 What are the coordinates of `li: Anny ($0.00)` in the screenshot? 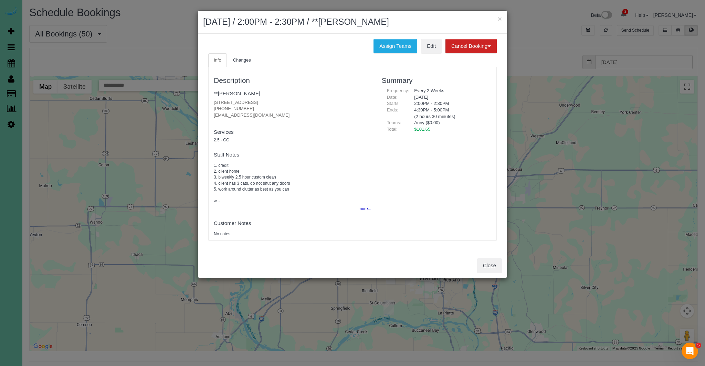 It's located at (450, 123).